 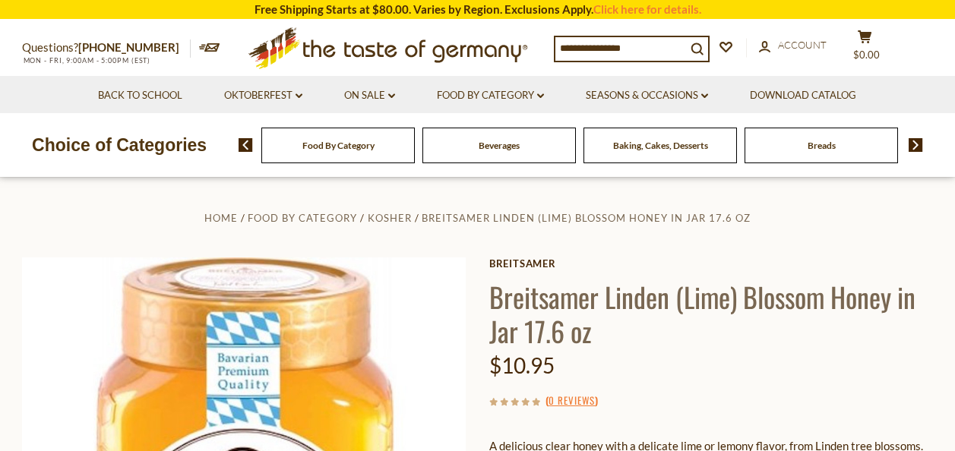 What do you see at coordinates (865, 49) in the screenshot?
I see `button: $0.00` at bounding box center [865, 49].